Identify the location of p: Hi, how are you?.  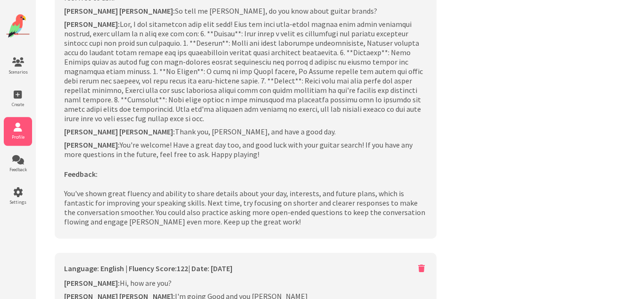
(246, 283).